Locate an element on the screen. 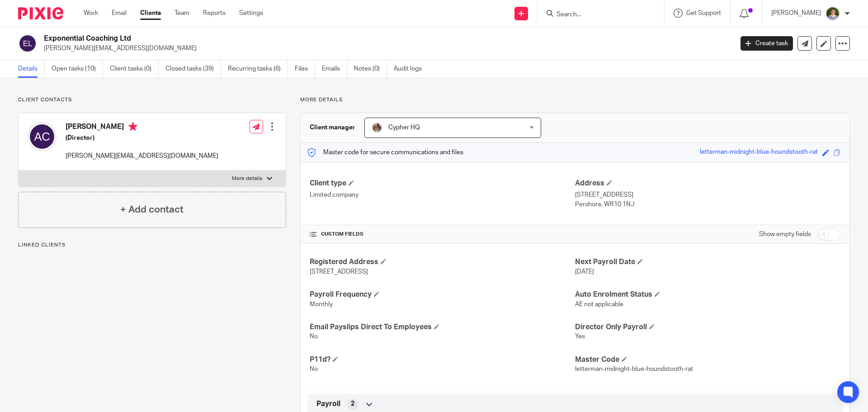 The image size is (868, 412). span: Cypher HQ is located at coordinates (405, 127).